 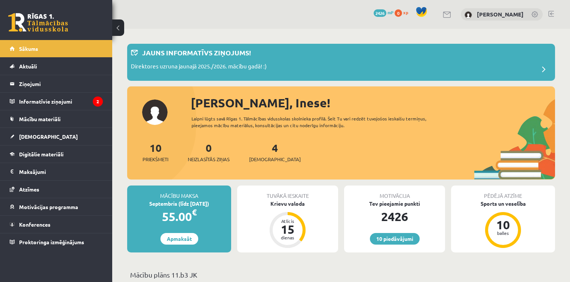 What do you see at coordinates (403, 12) in the screenshot?
I see `a: 0 xp` at bounding box center [403, 12].